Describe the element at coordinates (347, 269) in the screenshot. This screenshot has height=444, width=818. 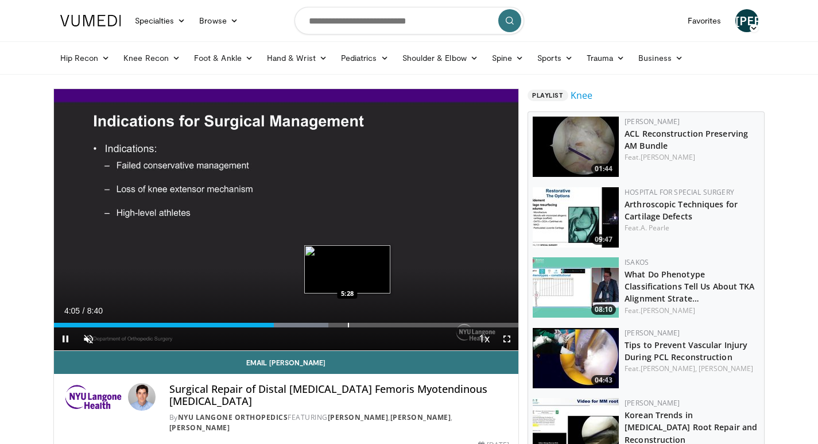
I see `img: image.jpeg` at that location.